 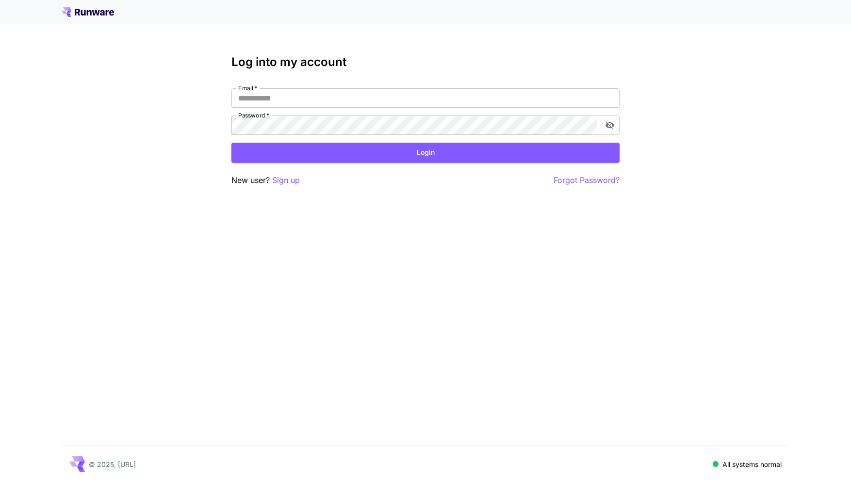 I want to click on p: New user?, so click(x=265, y=180).